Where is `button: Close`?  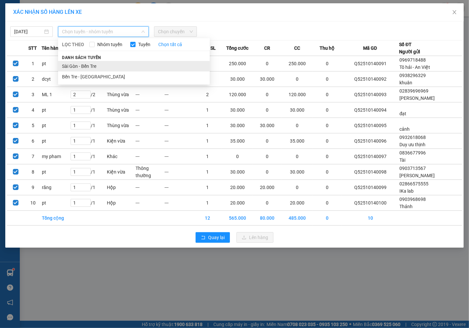 button: Close is located at coordinates (454, 13).